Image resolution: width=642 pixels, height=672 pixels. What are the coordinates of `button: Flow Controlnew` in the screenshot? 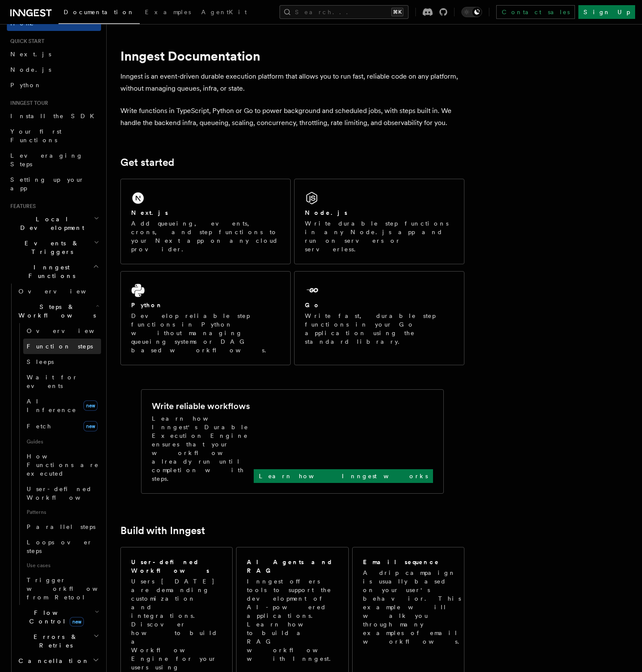 It's located at (58, 617).